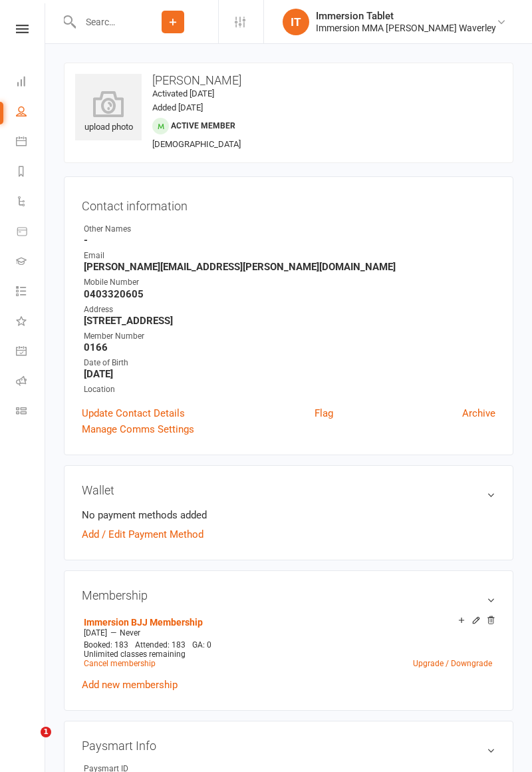  I want to click on a: People, so click(30, 112).